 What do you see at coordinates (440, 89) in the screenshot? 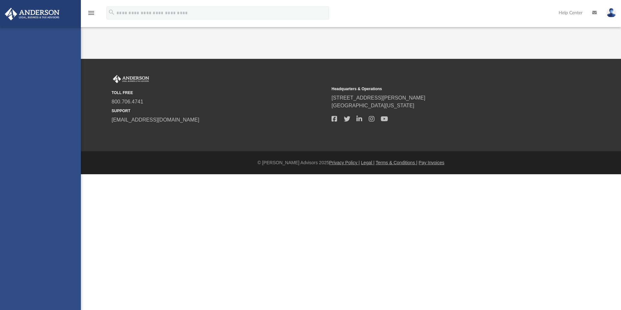
I see `small: Headquarters & Operations` at bounding box center [440, 89].